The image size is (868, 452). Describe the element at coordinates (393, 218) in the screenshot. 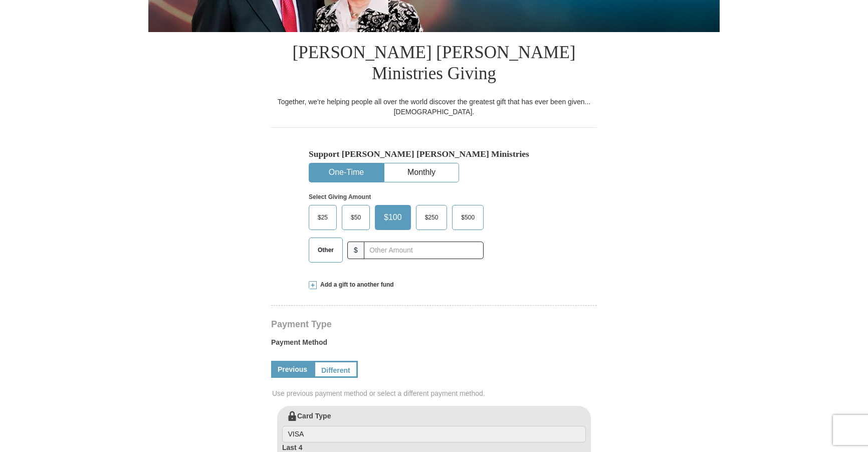

I see `span: $100` at that location.